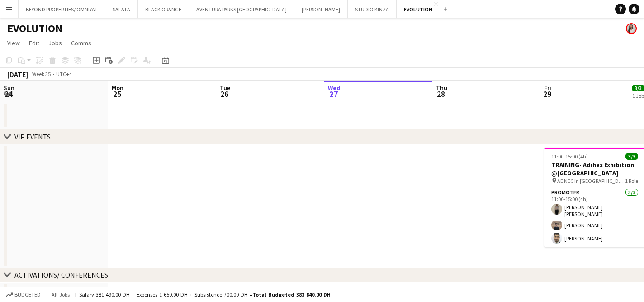 Image resolution: width=644 pixels, height=302 pixels. Describe the element at coordinates (224, 93) in the screenshot. I see `span: 26` at that location.